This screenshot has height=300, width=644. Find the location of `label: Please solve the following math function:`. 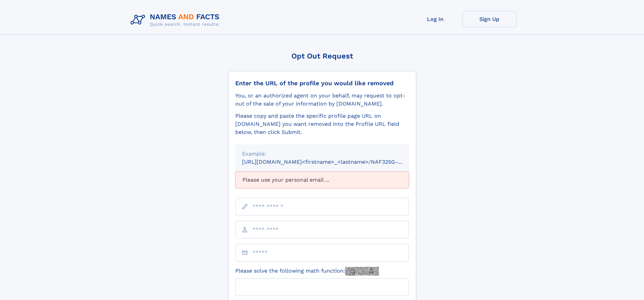

label: Please solve the following math function: is located at coordinates (307, 271).